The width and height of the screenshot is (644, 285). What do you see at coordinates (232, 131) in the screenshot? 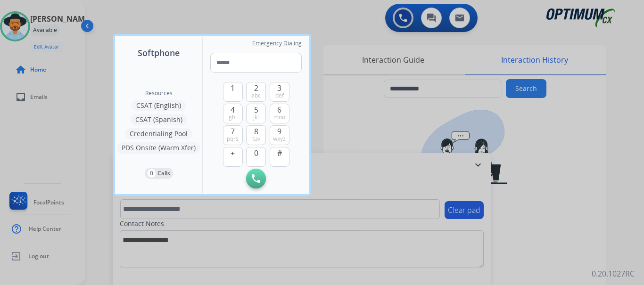
I see `span: 7` at bounding box center [232, 131].